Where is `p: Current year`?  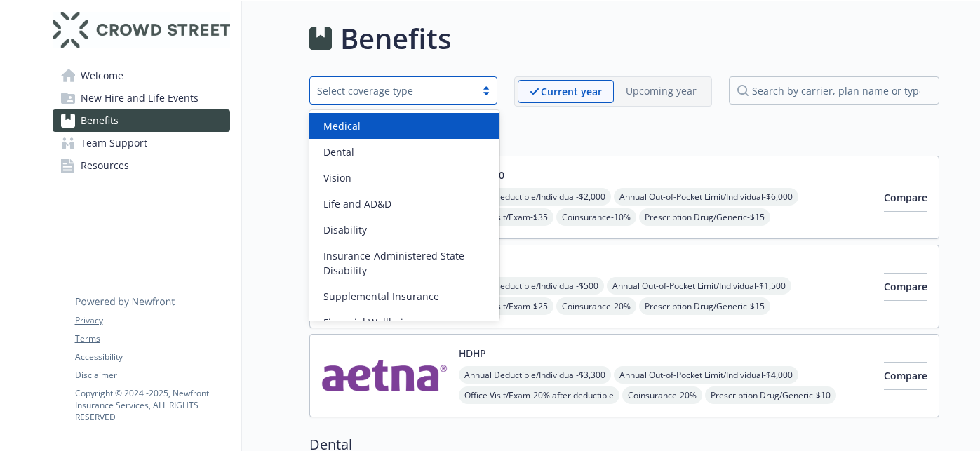
p: Current year is located at coordinates (572, 91).